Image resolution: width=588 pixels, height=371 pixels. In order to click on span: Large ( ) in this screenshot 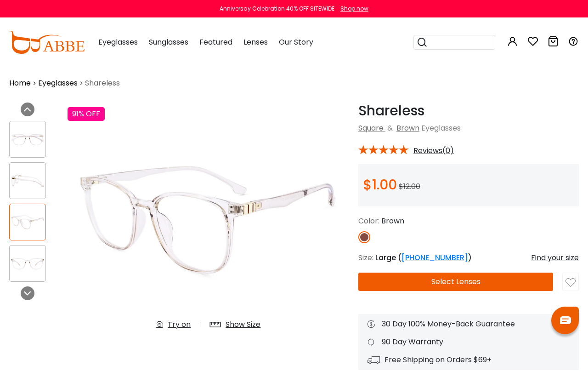, I will do `click(424, 258)`.